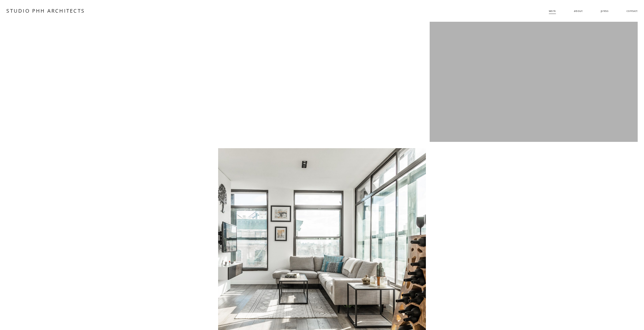  What do you see at coordinates (632, 11) in the screenshot?
I see `a: contact` at bounding box center [632, 11].